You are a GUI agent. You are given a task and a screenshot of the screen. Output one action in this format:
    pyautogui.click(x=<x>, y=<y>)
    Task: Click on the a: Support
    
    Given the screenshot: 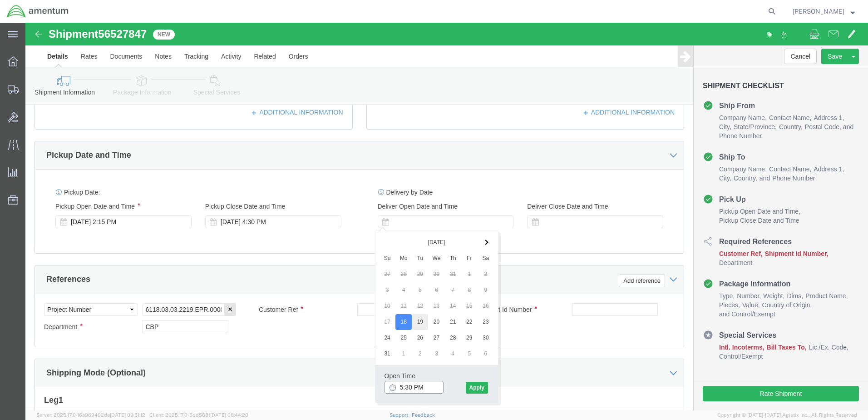 What is the action you would take?
    pyautogui.click(x=401, y=414)
    